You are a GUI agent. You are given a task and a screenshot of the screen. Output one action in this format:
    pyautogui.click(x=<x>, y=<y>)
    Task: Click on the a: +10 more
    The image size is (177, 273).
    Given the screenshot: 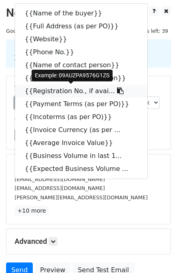 What is the action you would take?
    pyautogui.click(x=32, y=211)
    